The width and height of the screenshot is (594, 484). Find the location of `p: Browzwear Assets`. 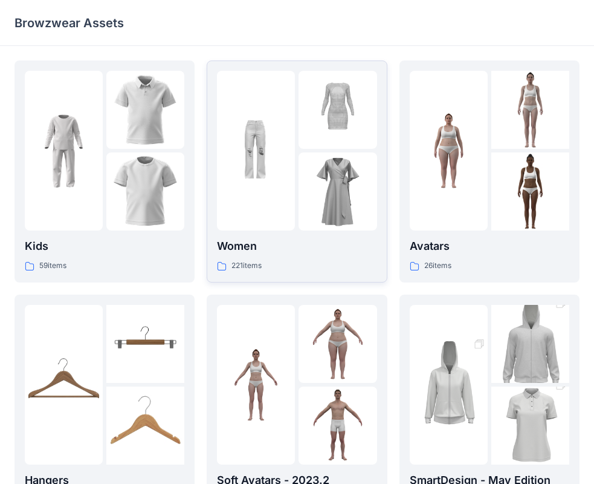

p: Browzwear Assets is located at coordinates (69, 23).